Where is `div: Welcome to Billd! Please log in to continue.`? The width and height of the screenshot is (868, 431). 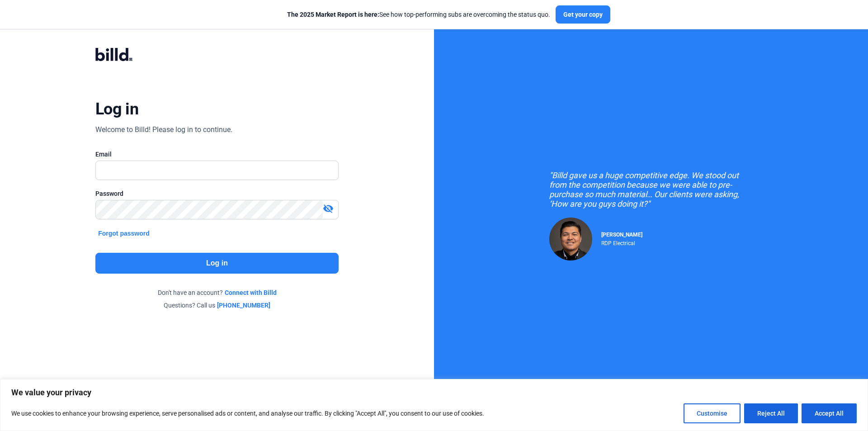
div: Welcome to Billd! Please log in to continue. is located at coordinates (164, 130).